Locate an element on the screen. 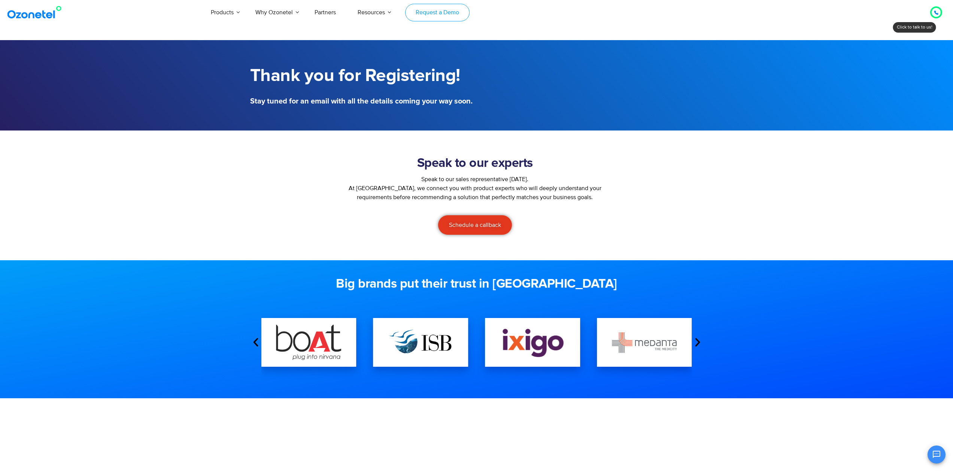  h2: Speak to our experts is located at coordinates (475, 163).